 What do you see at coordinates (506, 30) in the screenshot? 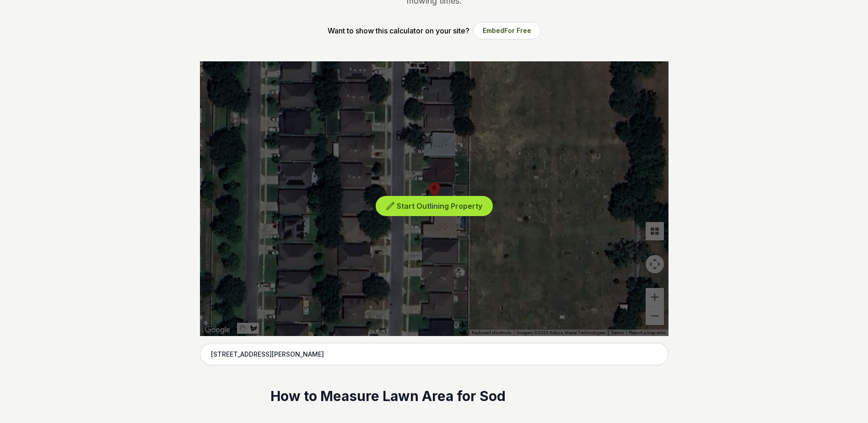
I see `button: EmbedFor Free` at bounding box center [506, 30].